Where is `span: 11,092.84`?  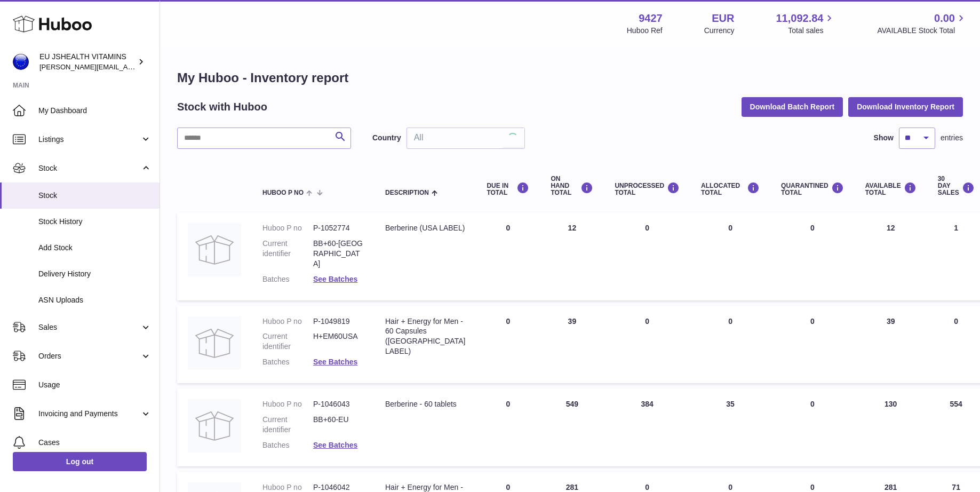
span: 11,092.84 is located at coordinates (799, 18).